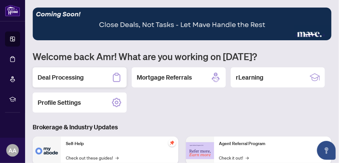  What do you see at coordinates (182, 127) in the screenshot?
I see `h3: Brokerage & Industry Updates` at bounding box center [182, 127].